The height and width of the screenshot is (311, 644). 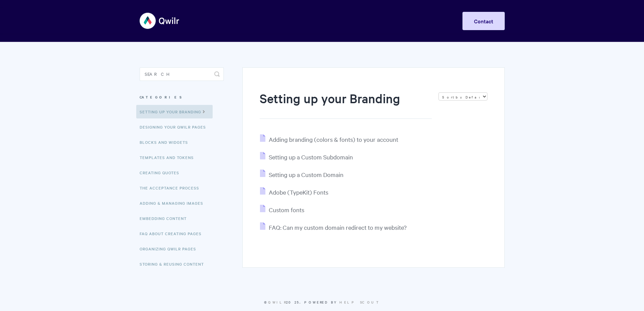 What do you see at coordinates (181, 97) in the screenshot?
I see `h3: Categories` at bounding box center [181, 97].